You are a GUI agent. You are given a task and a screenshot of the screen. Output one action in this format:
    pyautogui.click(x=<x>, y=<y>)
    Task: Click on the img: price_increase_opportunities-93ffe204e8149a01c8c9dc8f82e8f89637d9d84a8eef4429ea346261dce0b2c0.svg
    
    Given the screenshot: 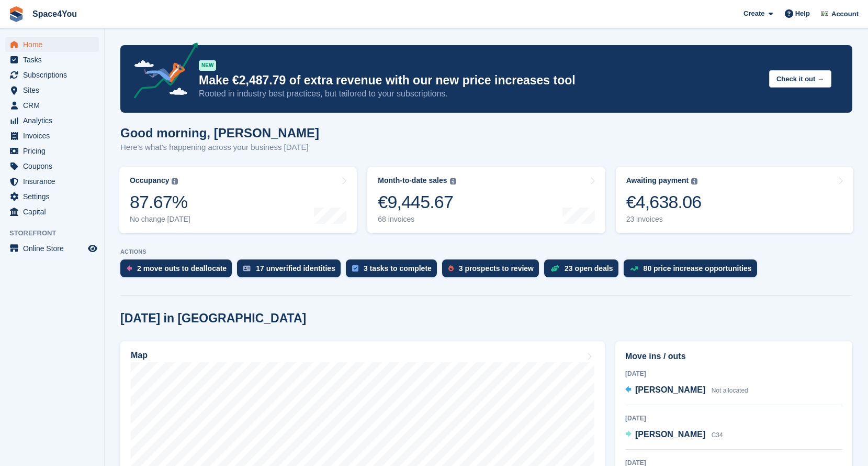 What is the action you would take?
    pyautogui.click(x=635, y=268)
    